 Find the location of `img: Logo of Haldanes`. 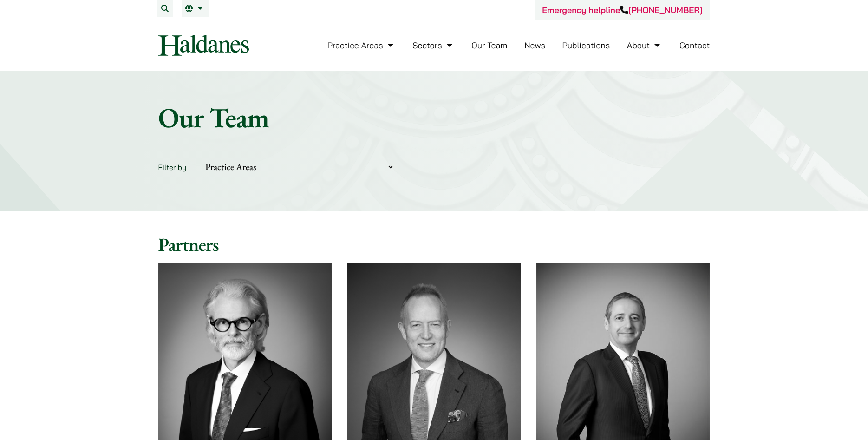

img: Logo of Haldanes is located at coordinates (204, 45).